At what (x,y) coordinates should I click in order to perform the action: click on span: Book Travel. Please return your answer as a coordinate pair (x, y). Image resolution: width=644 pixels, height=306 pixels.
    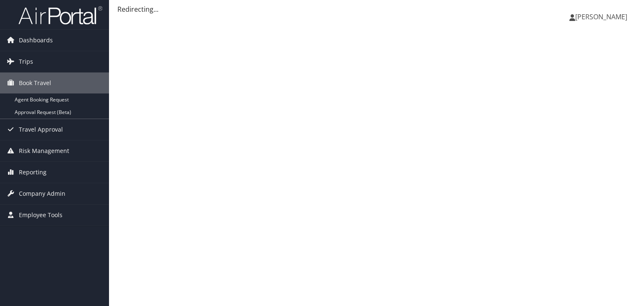
    Looking at the image, I should click on (34, 83).